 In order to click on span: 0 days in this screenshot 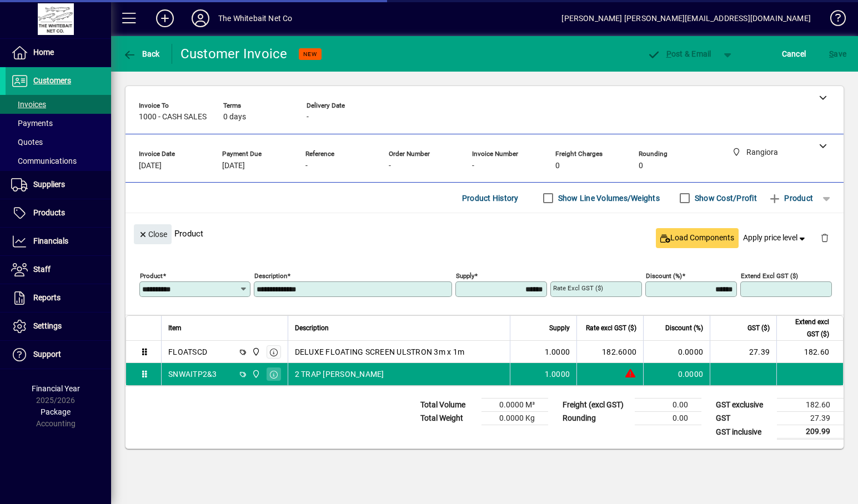, I will do `click(234, 117)`.